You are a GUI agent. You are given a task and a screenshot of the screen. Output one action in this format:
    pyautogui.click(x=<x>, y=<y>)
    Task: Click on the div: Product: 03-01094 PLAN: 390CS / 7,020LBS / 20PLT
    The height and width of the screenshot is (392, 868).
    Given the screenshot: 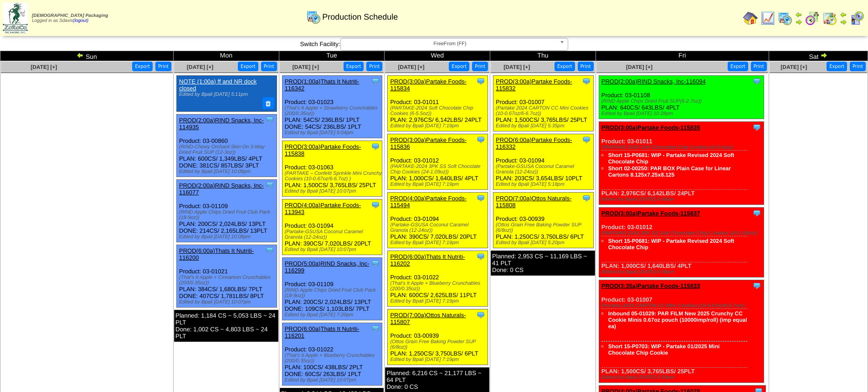 What is the action you would take?
    pyautogui.click(x=438, y=220)
    